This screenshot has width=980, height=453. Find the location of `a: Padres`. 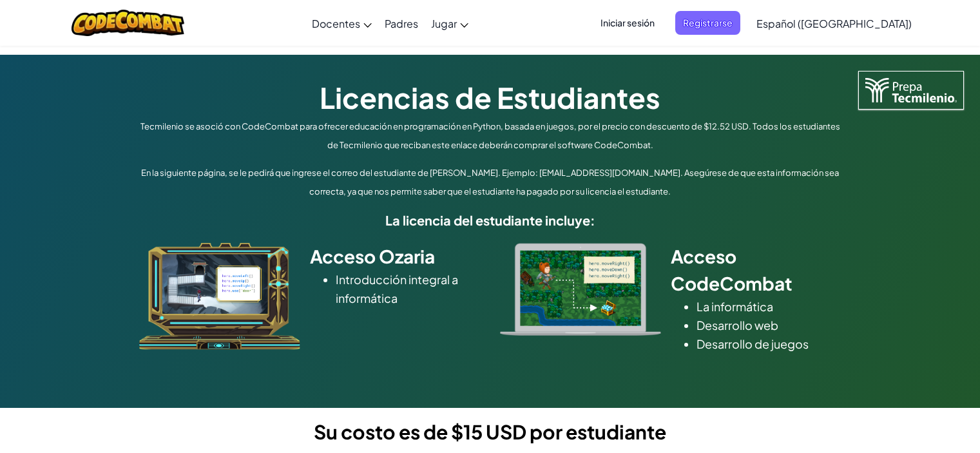

a: Padres is located at coordinates (402, 23).